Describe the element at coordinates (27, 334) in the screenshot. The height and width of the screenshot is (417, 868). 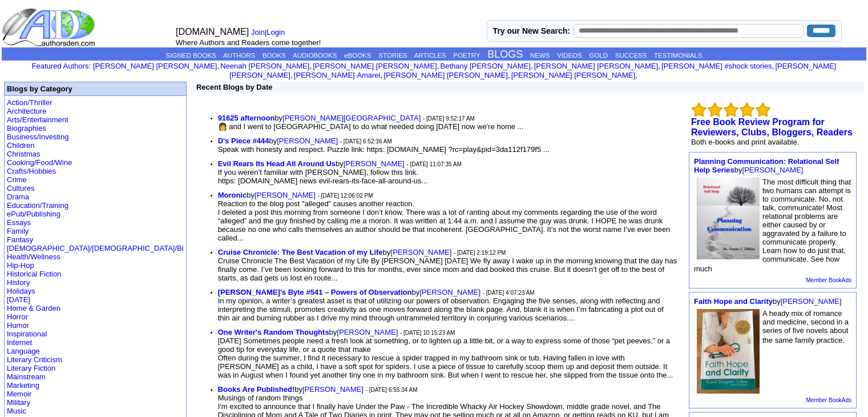
I see `a: Inspirational` at that location.